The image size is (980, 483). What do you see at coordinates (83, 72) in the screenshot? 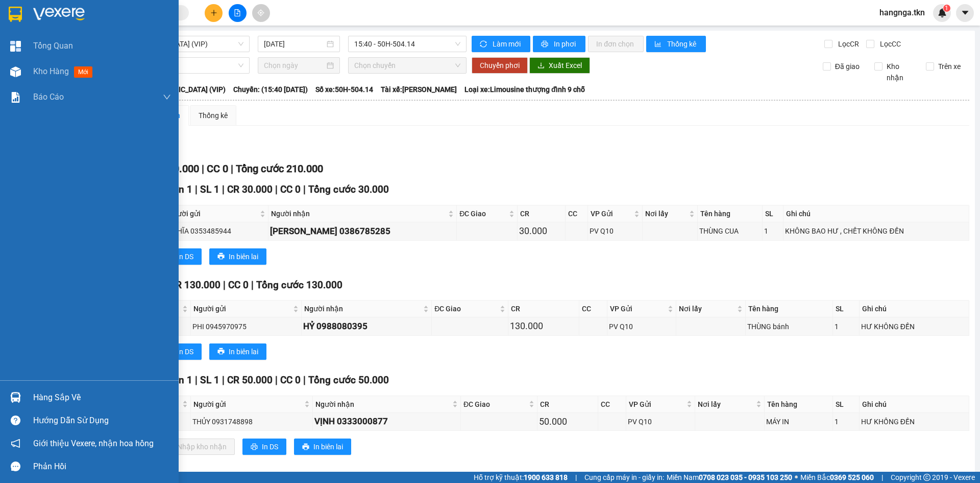
I see `span: mới` at bounding box center [83, 72].